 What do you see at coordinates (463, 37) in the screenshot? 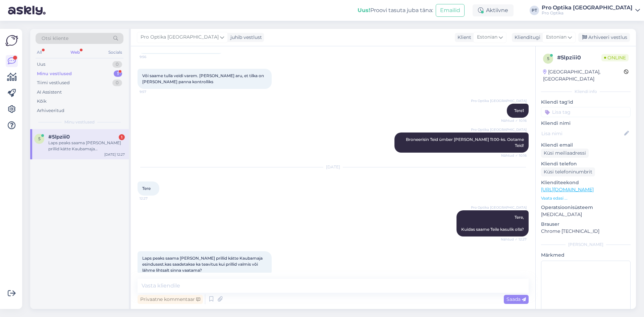
I see `div: Klient` at bounding box center [463, 37].